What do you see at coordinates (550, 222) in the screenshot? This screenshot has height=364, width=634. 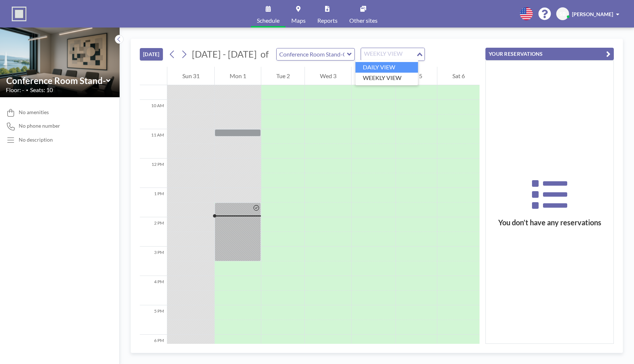 I see `h3: You don’t have any reservations` at bounding box center [550, 222].